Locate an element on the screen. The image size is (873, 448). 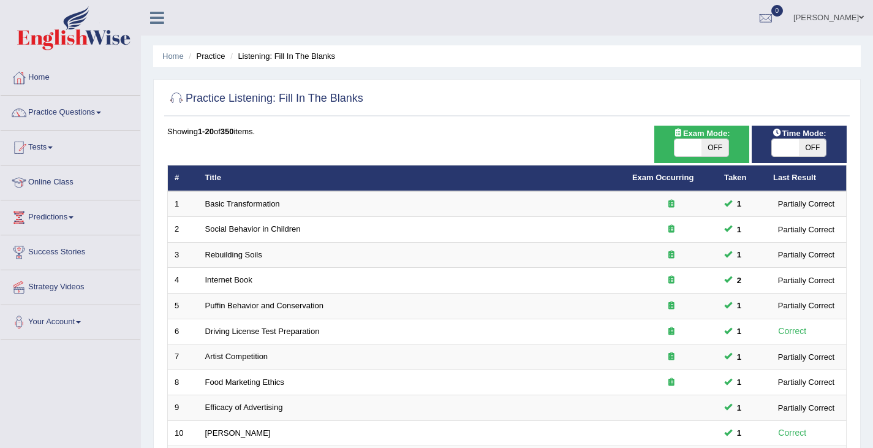
a: Puffin Behavior and Conservation is located at coordinates (264, 305).